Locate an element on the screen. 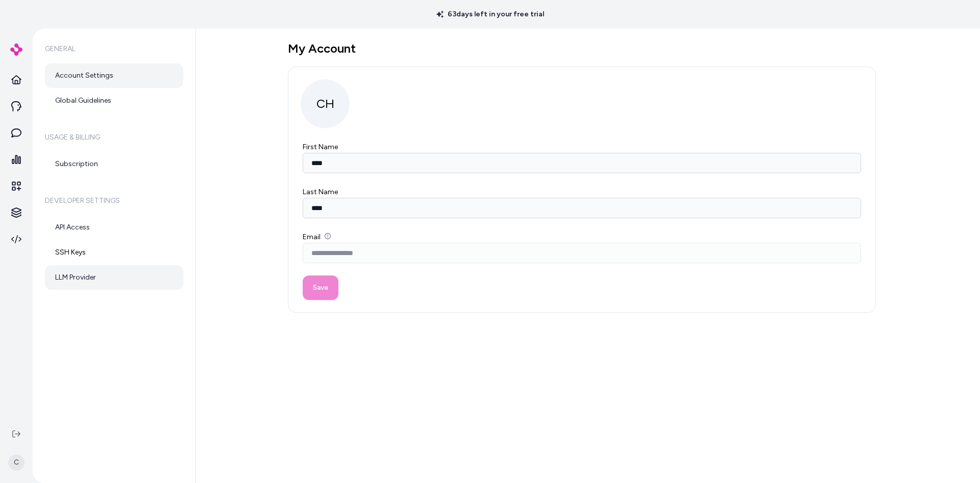  a: API Access is located at coordinates (113, 227).